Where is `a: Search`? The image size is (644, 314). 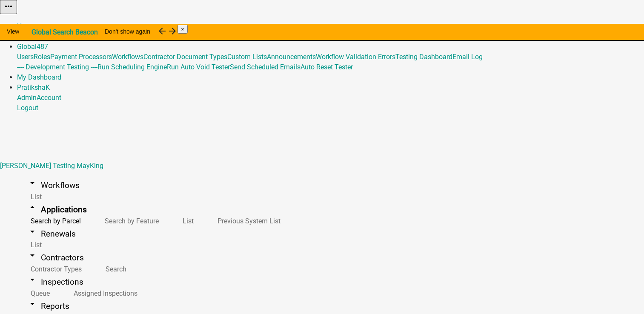
a: Search is located at coordinates (114, 269).